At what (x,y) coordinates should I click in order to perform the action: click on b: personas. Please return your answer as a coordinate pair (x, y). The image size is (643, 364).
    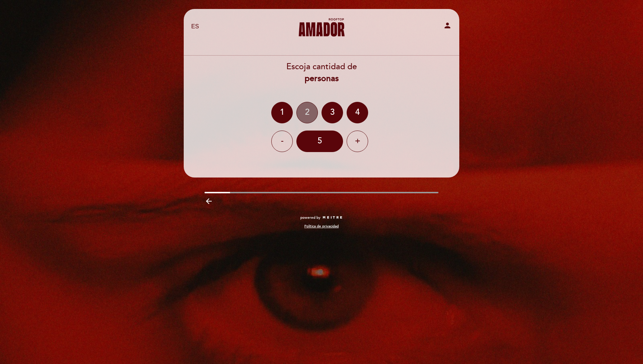
    Looking at the image, I should click on (322, 79).